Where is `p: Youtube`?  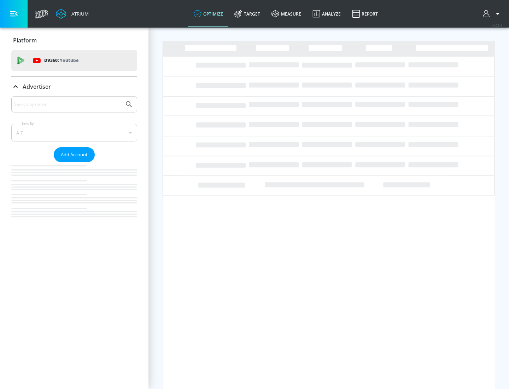
p: Youtube is located at coordinates (69, 60).